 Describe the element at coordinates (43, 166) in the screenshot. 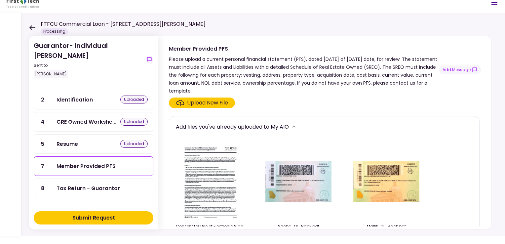

I see `div: 7` at that location.